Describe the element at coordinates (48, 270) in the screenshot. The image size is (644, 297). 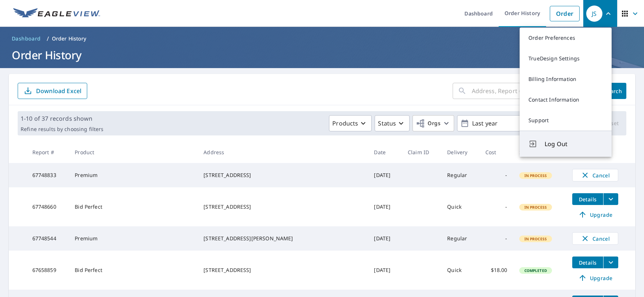
I see `td: 67658859` at that location.